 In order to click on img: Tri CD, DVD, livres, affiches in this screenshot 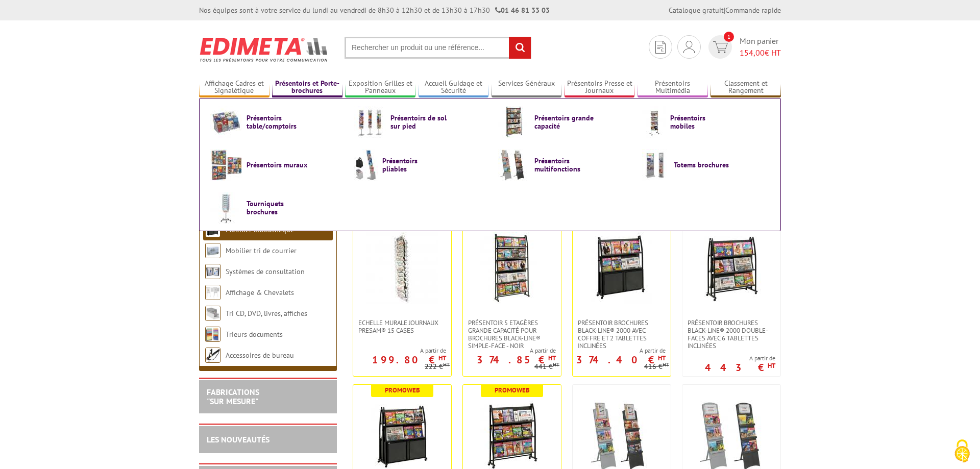, I will do `click(213, 314)`.